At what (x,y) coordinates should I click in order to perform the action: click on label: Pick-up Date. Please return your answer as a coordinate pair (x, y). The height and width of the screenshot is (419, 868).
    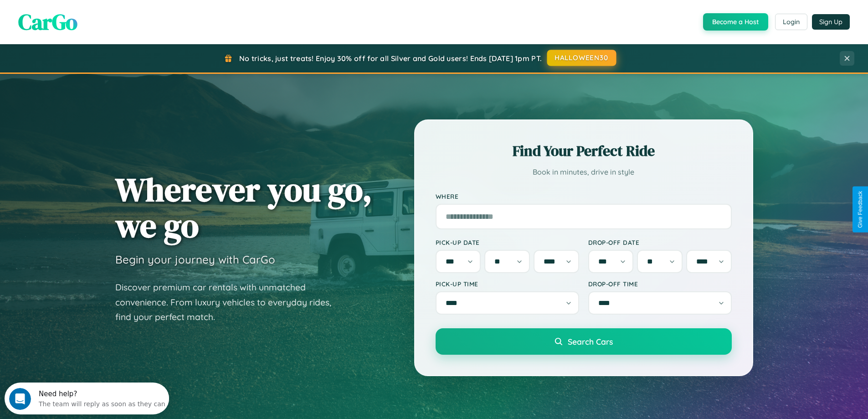
    Looking at the image, I should click on (507, 242).